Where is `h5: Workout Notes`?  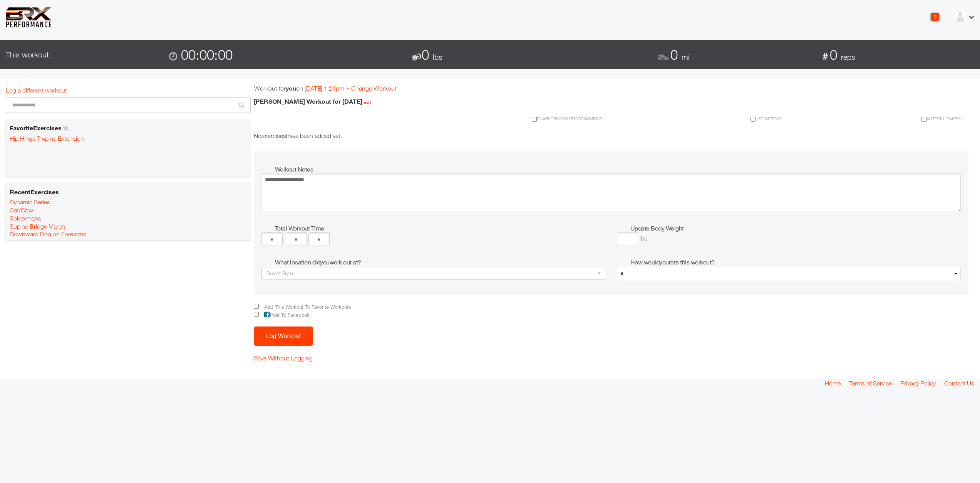 h5: Workout Notes is located at coordinates (618, 169).